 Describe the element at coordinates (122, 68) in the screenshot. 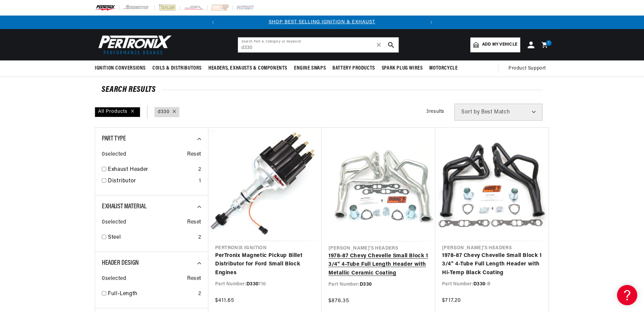

I see `summary: Ignition Conversions` at that location.